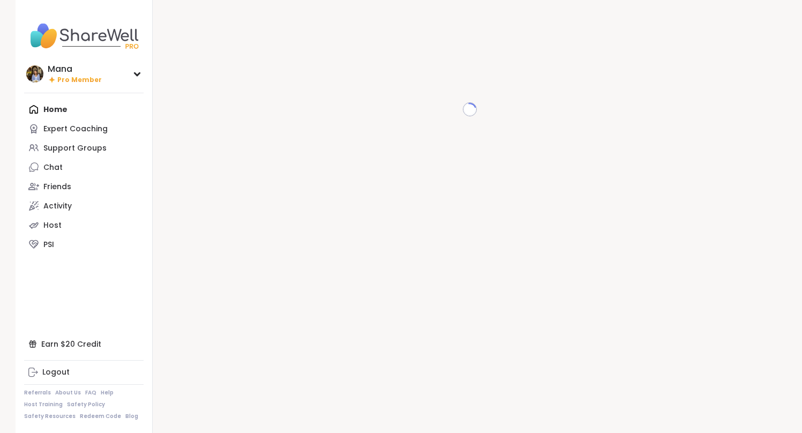  I want to click on a: Activity, so click(84, 206).